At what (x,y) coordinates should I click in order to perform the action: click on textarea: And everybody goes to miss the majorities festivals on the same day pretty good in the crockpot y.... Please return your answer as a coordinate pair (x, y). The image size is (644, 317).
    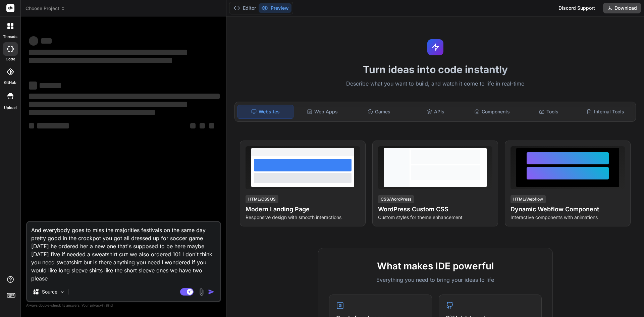
    Looking at the image, I should click on (123, 252).